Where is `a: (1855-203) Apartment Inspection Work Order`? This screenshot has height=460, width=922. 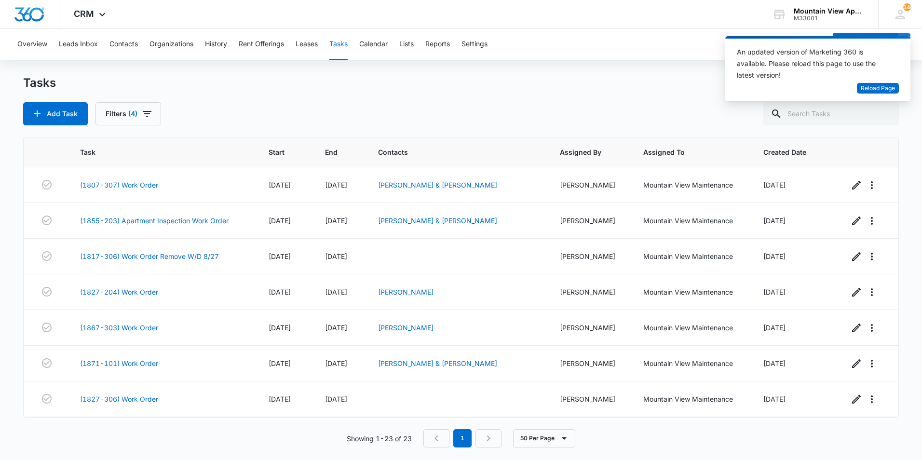 a: (1855-203) Apartment Inspection Work Order is located at coordinates (154, 220).